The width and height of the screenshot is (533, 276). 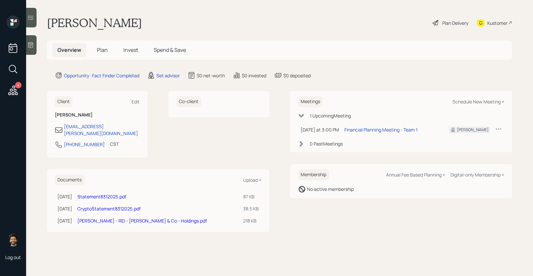 I want to click on div: 38.5 KB, so click(x=251, y=208).